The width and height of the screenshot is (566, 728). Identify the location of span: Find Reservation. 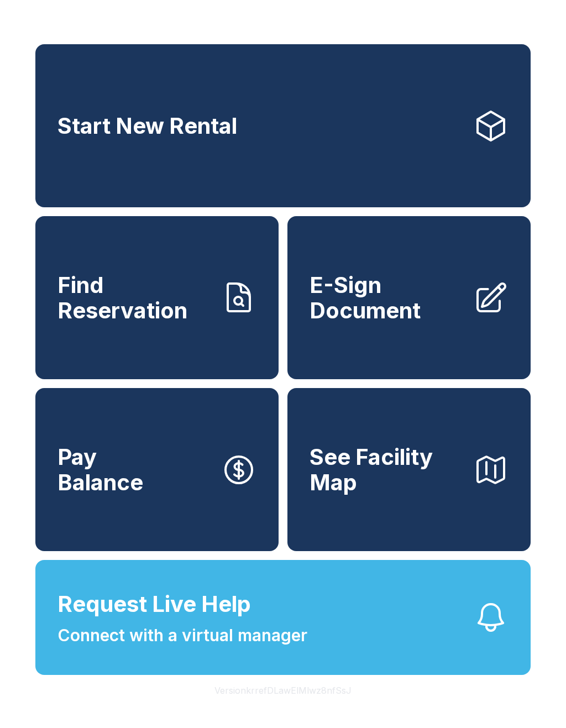
(134, 297).